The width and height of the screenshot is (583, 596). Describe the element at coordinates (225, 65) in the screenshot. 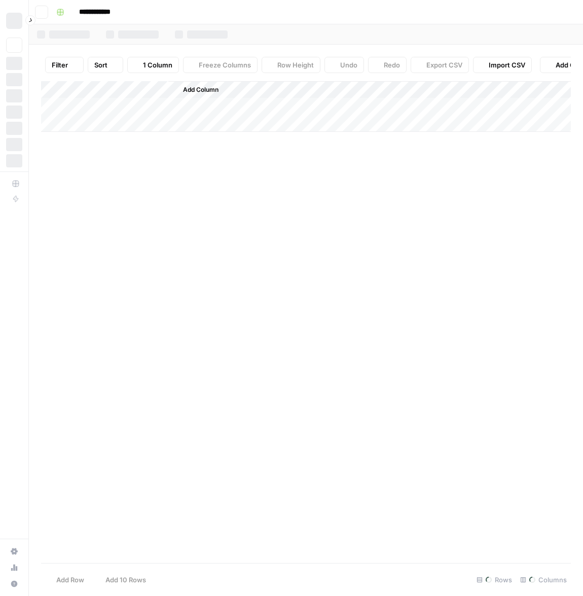

I see `span: Freeze Columns` at that location.